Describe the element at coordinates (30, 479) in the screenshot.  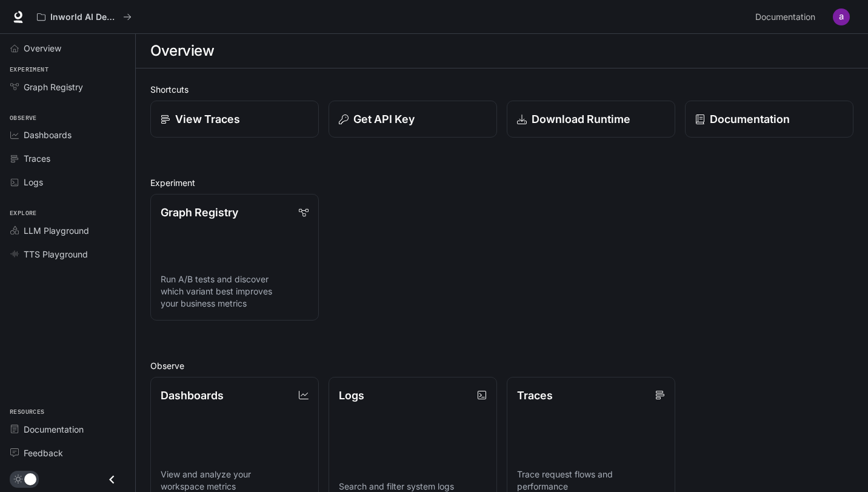
I see `span: Dark mode toggle` at that location.